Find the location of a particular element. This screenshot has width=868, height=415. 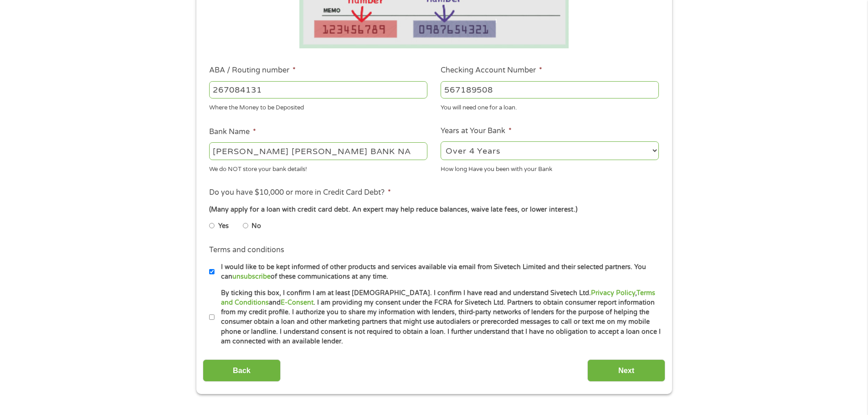

a: unsubscribe is located at coordinates (252, 276).